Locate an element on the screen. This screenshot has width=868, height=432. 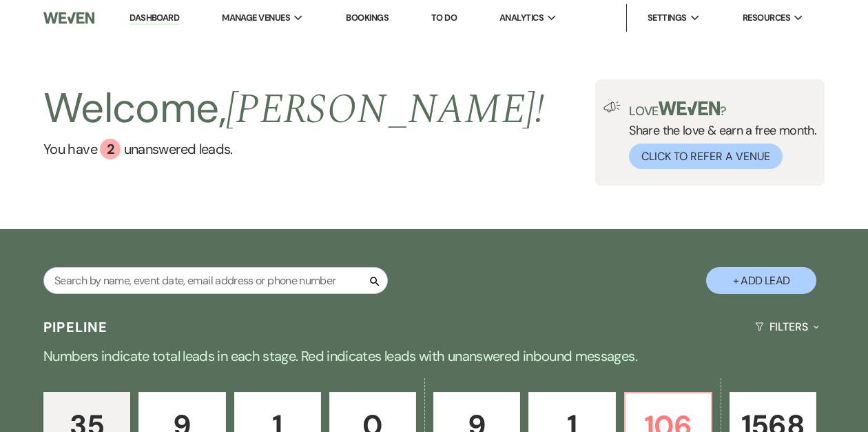
a: Bookings is located at coordinates (368, 18).